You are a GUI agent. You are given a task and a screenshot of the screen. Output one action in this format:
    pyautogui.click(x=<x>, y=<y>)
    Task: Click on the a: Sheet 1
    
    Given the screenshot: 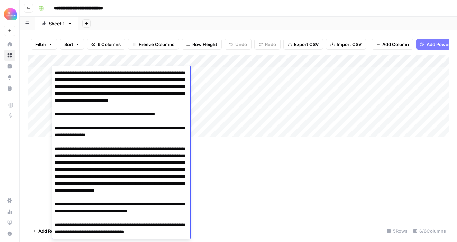 What is the action you would take?
    pyautogui.click(x=57, y=24)
    